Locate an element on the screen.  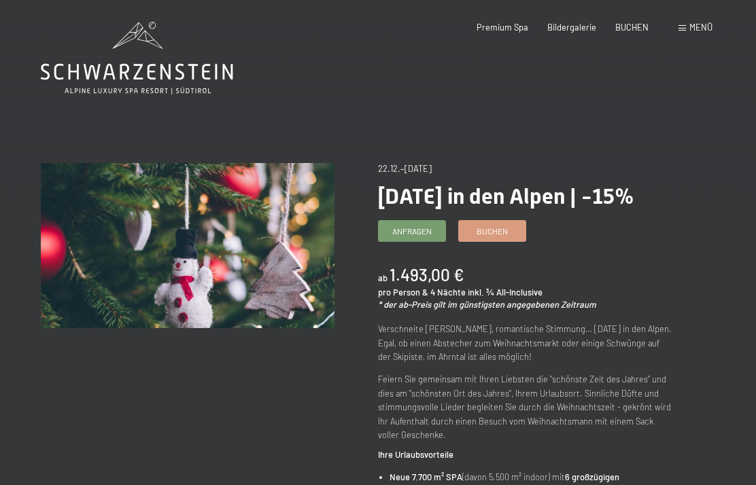
span: pro Person & is located at coordinates (403, 292).